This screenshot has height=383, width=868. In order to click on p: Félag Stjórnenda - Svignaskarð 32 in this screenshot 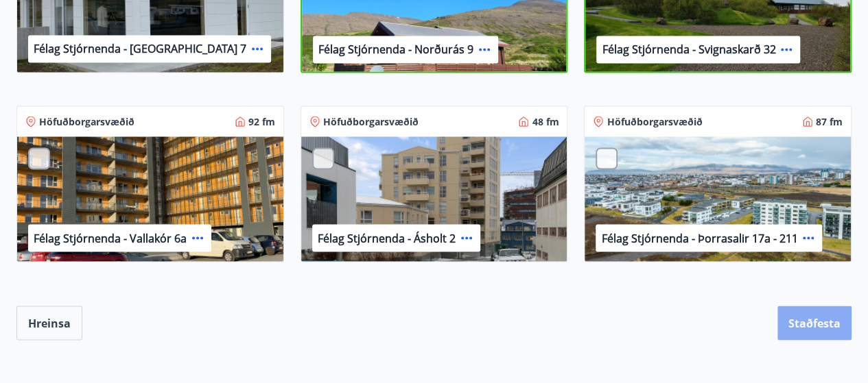, I will do `click(688, 50)`.